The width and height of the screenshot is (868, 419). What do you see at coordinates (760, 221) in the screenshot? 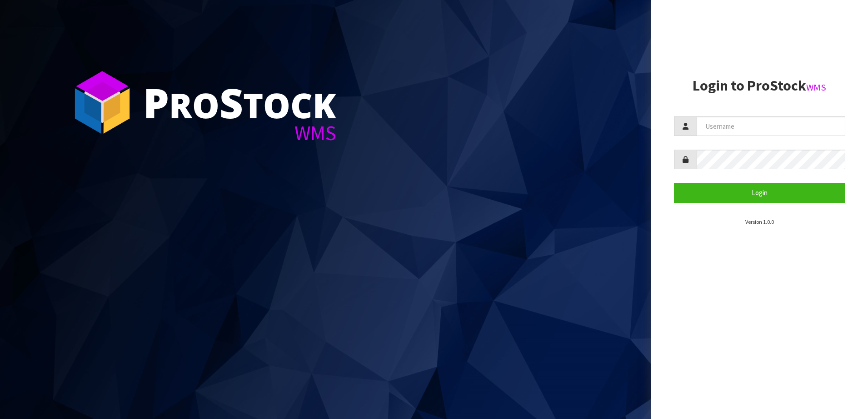
I see `small: Version 1.0.0` at bounding box center [760, 221].